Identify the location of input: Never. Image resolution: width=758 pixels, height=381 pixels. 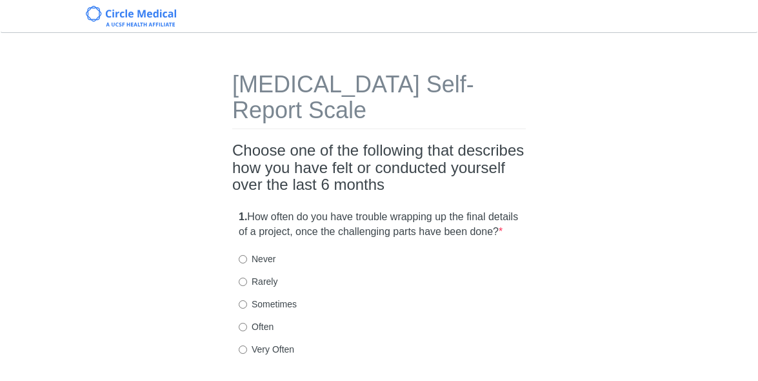
(243, 259).